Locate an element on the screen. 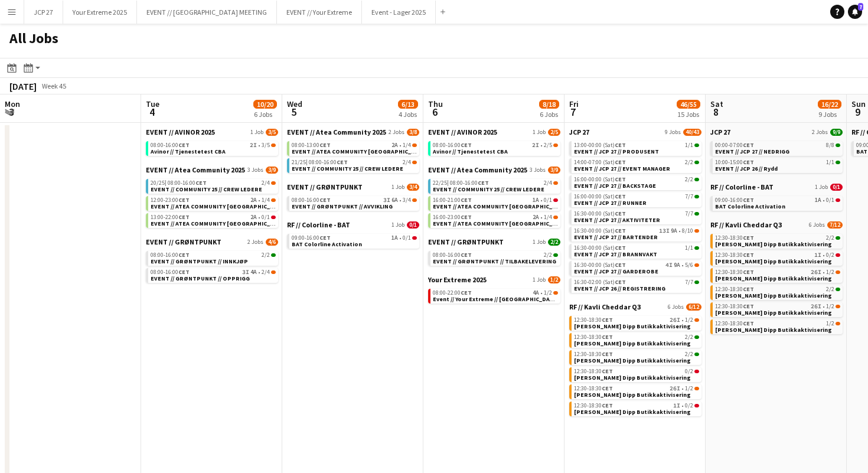 The height and width of the screenshot is (473, 868). span: 16:30-02:00 (Sat) is located at coordinates (600, 283).